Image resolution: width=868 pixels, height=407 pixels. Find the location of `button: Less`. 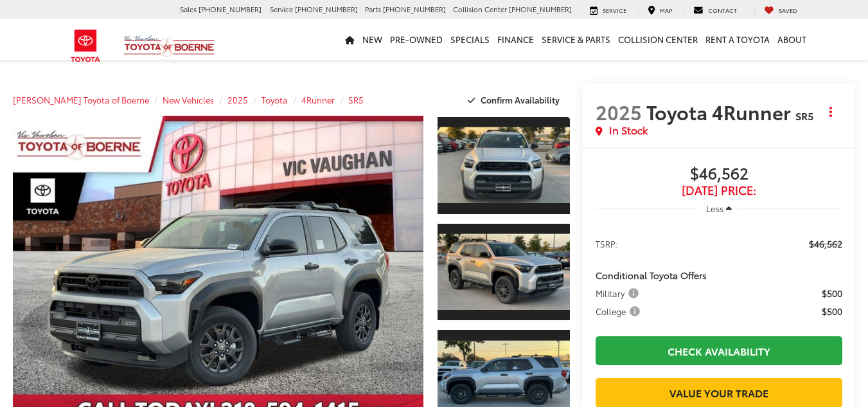

button: Less is located at coordinates (719, 208).